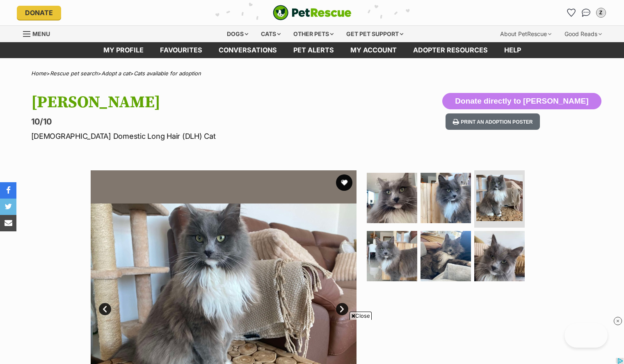 This screenshot has height=364, width=624. I want to click on button: Print an adoption poster, so click(492, 122).